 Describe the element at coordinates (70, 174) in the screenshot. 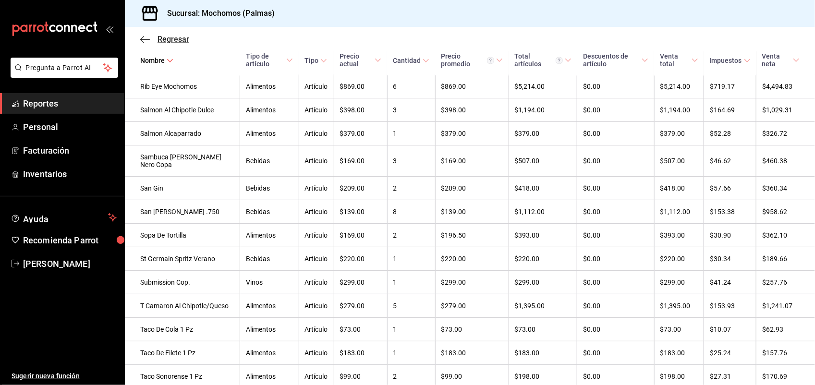

I see `span: Inventarios` at that location.